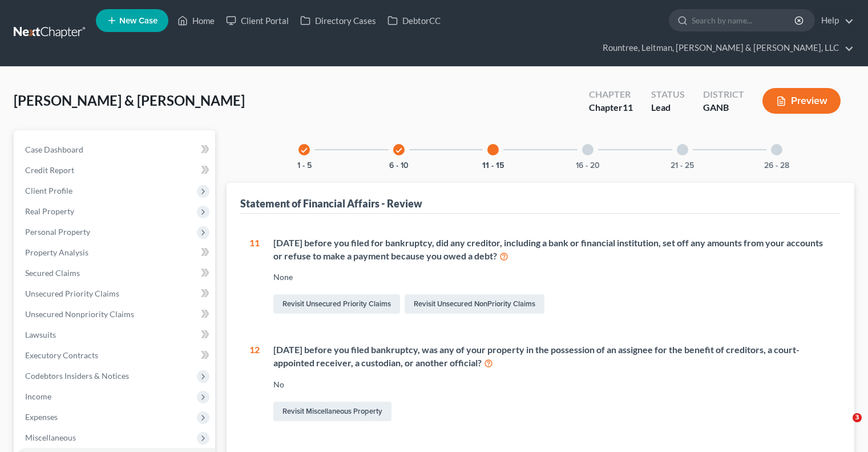  Describe the element at coordinates (40, 334) in the screenshot. I see `span: Lawsuits` at that location.